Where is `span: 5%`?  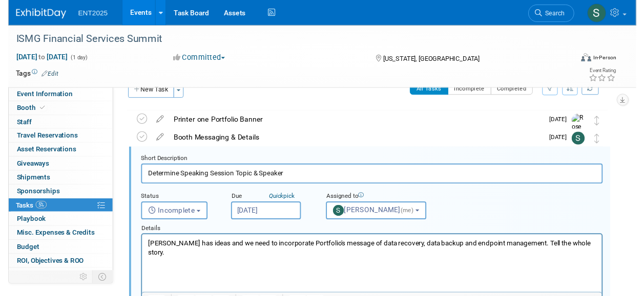
span: 5% is located at coordinates (34, 210).